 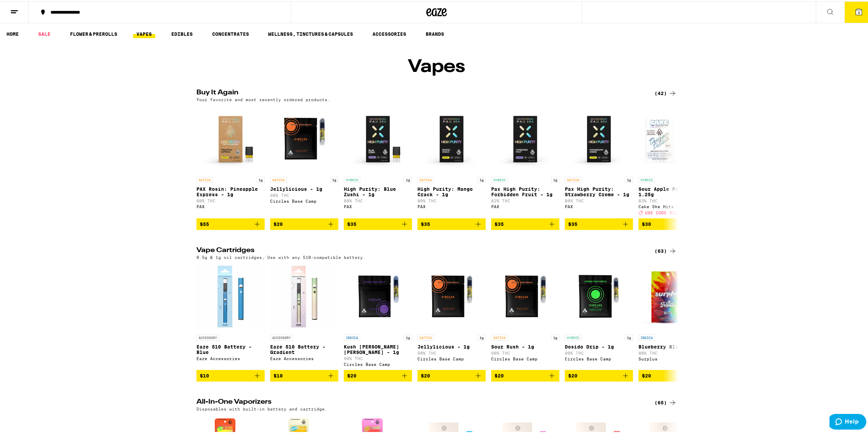 What do you see at coordinates (378, 190) in the screenshot?
I see `p: High Purity: Blue Zushi - 1g` at bounding box center [378, 190].